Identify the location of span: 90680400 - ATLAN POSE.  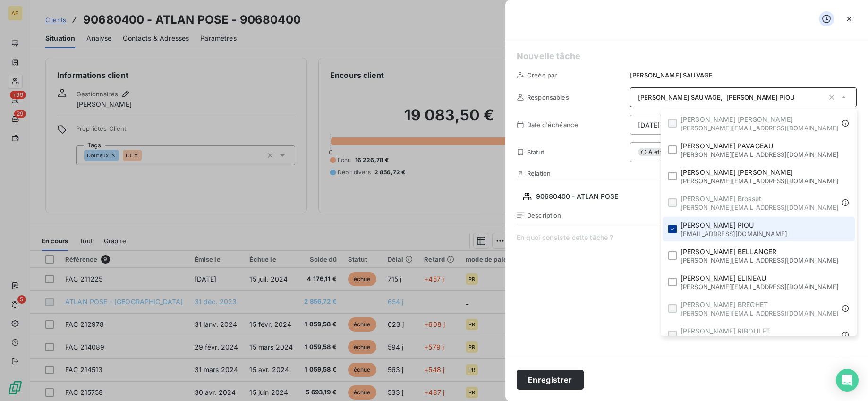
(577, 197).